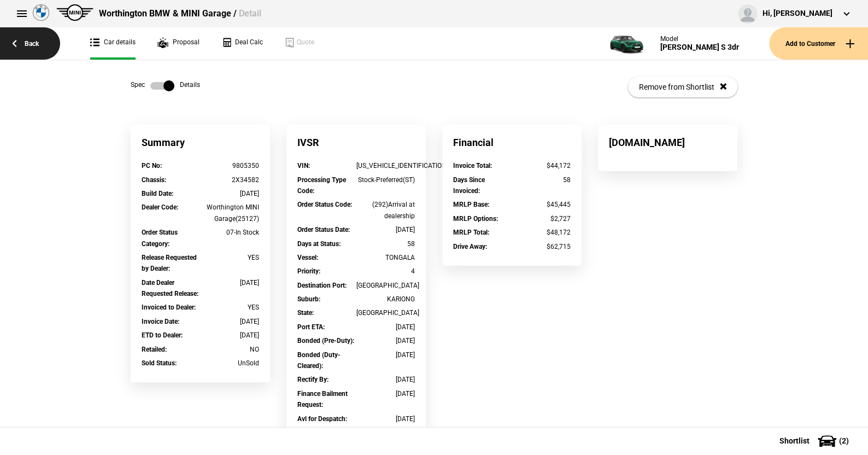 The image size is (868, 455). What do you see at coordinates (165, 86) in the screenshot?
I see `div: Spec Details` at bounding box center [165, 86].